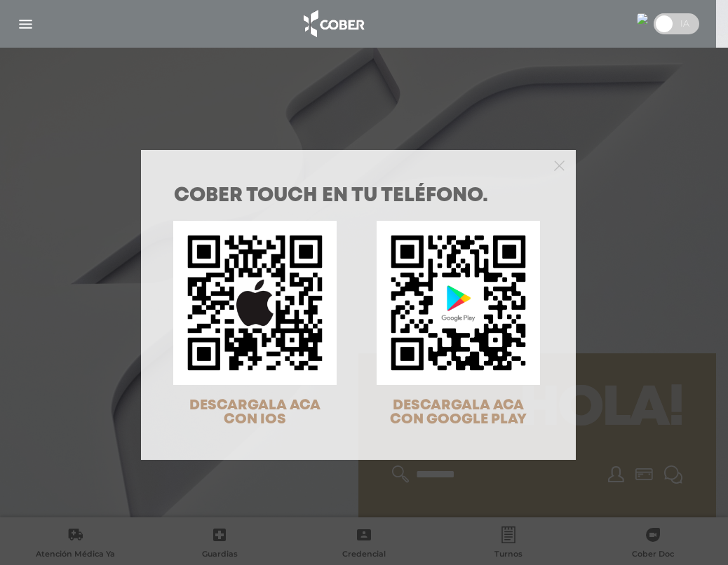 This screenshot has width=728, height=565. What do you see at coordinates (255, 413) in the screenshot?
I see `span: DESCARGALA ACA CON IOS` at bounding box center [255, 413].